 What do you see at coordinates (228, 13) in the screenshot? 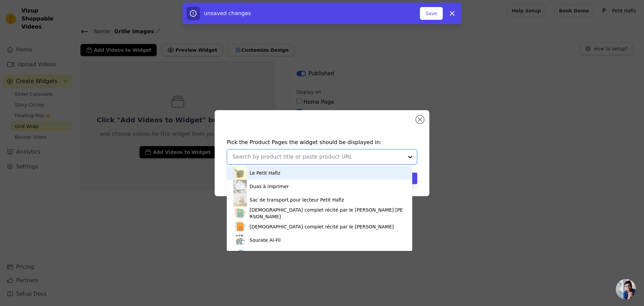
I see `span: unsaved changes` at bounding box center [228, 13].